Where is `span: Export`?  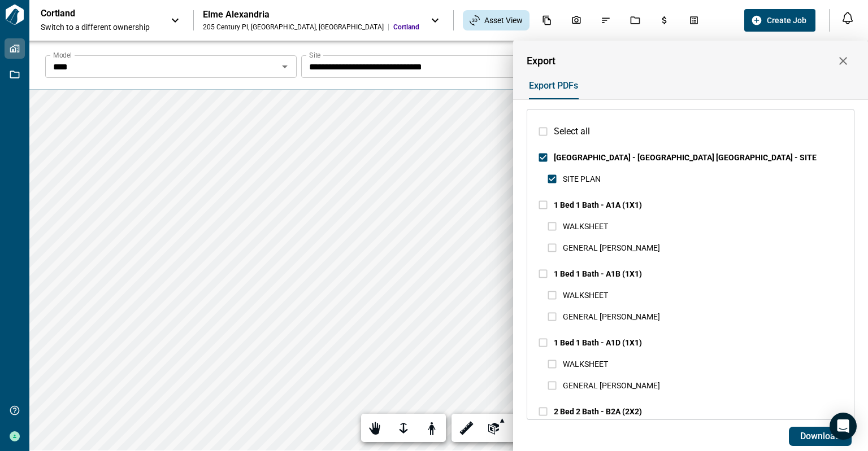 span: Export is located at coordinates (541, 61).